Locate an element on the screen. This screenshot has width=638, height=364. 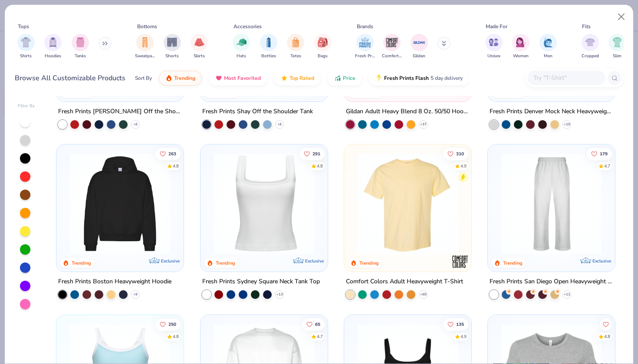
div: filter for Men is located at coordinates (548, 47).